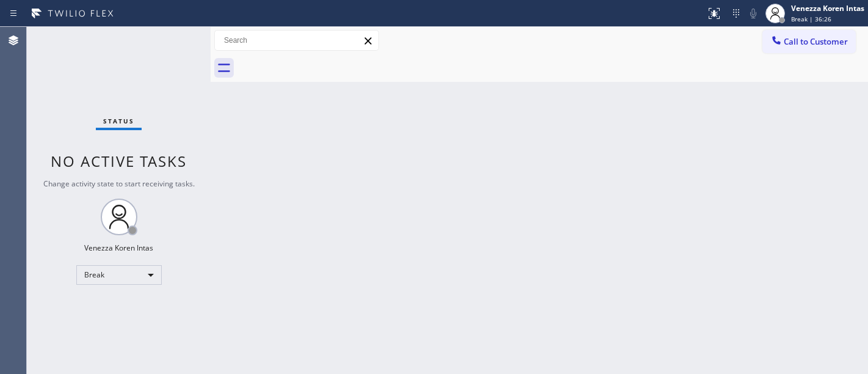 The image size is (868, 374). I want to click on button: Call to Customer, so click(809, 42).